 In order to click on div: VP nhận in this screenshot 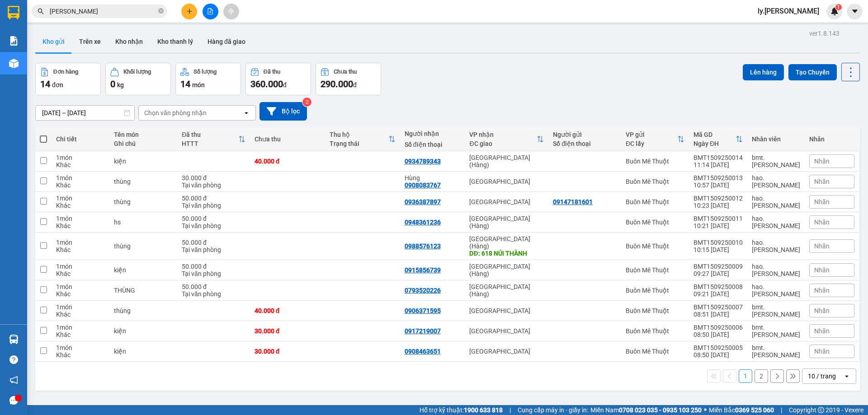, I will do `click(503, 135)`.